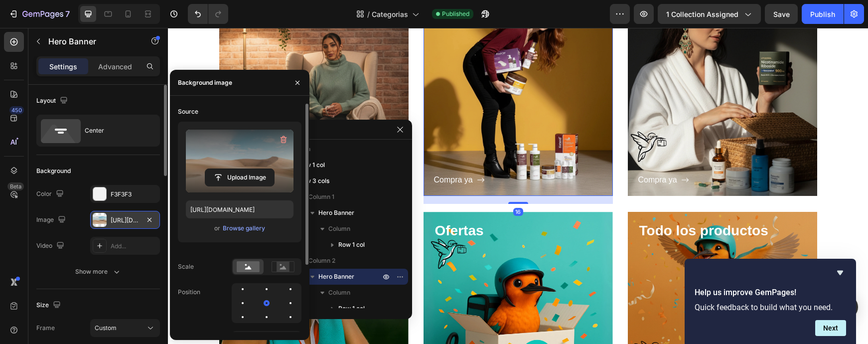 This screenshot has width=868, height=344. Describe the element at coordinates (239, 177) in the screenshot. I see `button: Upload Image` at that location.